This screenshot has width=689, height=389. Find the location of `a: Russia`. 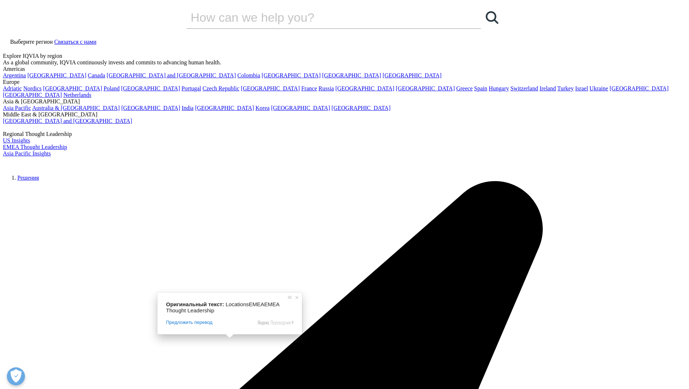

a: Russia is located at coordinates (326, 88).